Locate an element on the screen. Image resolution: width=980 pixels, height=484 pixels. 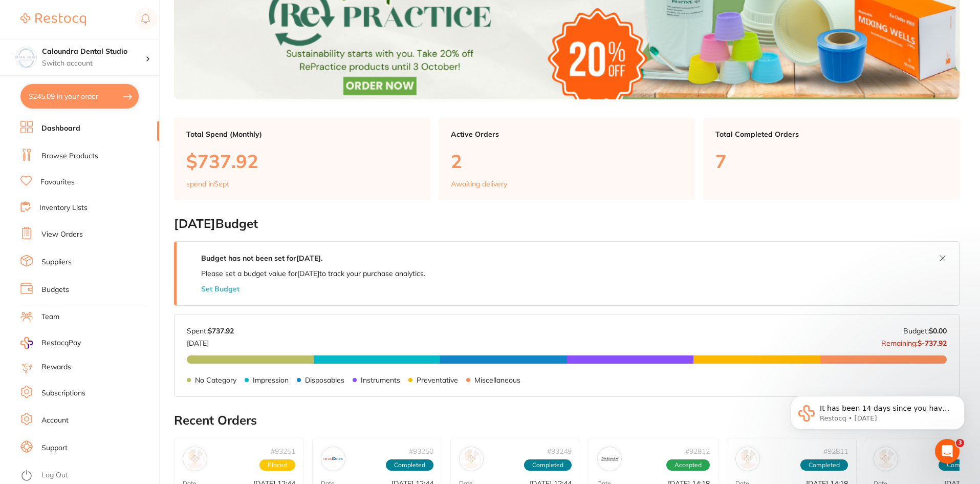
a: Browse Products is located at coordinates (69, 156).